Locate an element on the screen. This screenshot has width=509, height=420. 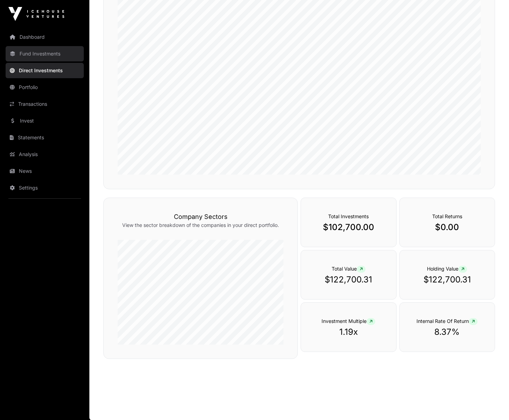
p: $102,700.00 is located at coordinates (348, 227).